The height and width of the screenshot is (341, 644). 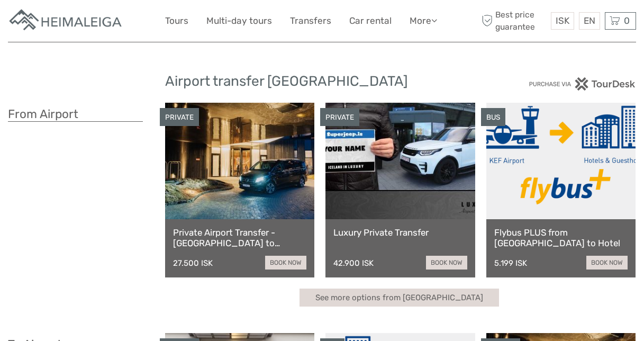 I want to click on a: Tours, so click(x=176, y=21).